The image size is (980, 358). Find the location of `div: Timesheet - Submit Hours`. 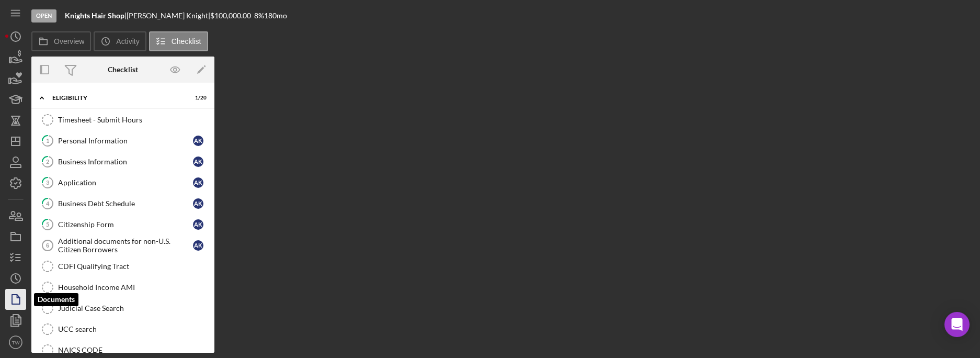

div: Timesheet - Submit Hours is located at coordinates (133, 120).